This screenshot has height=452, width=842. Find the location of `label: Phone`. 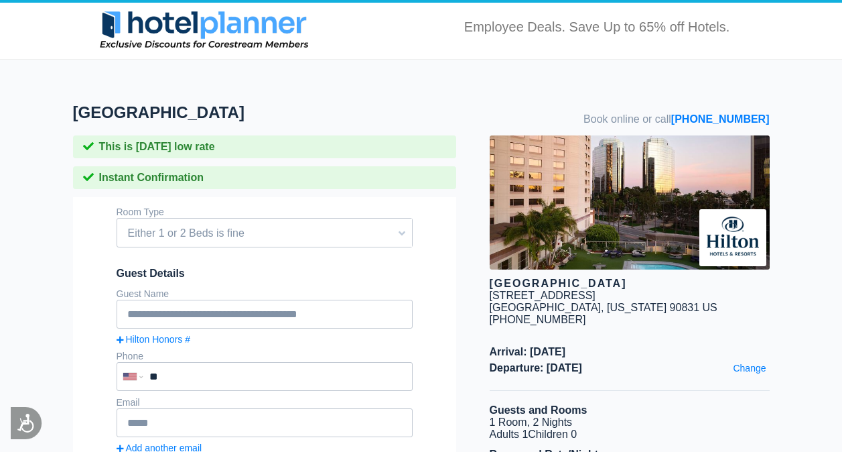

label: Phone is located at coordinates (130, 356).